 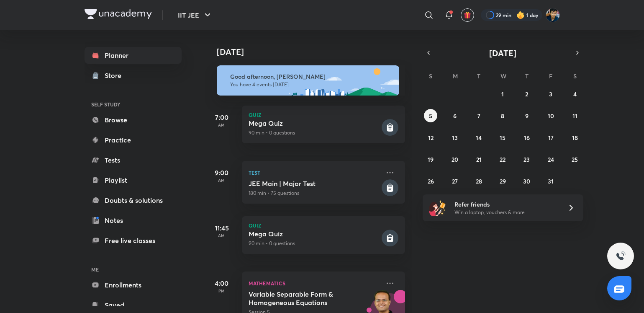 I want to click on p: Win a laptop, vouchers & more, so click(x=506, y=213).